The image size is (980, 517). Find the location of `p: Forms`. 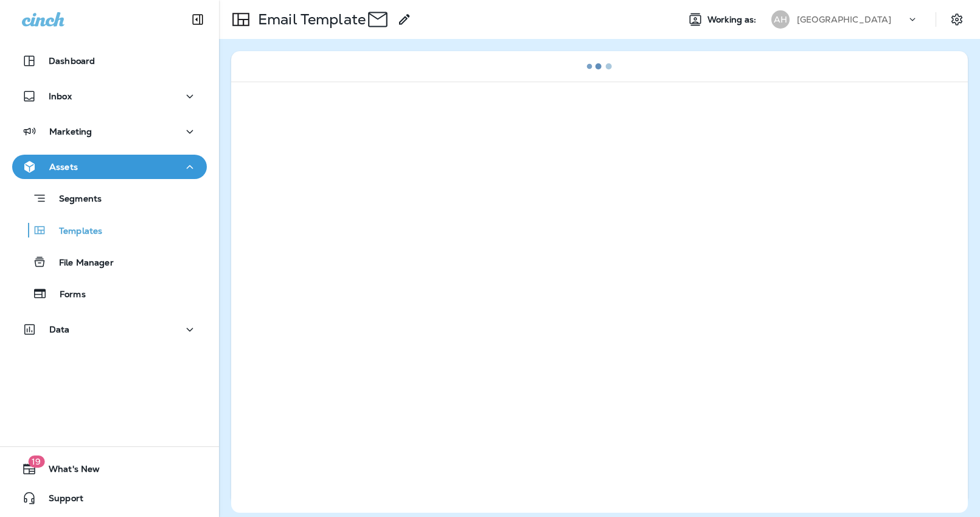

p: Forms is located at coordinates (67, 295).